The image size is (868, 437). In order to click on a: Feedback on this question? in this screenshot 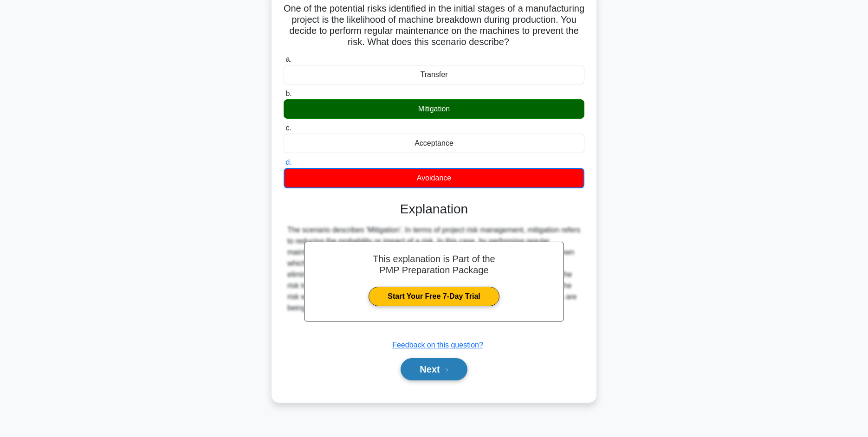, I will do `click(438, 345)`.